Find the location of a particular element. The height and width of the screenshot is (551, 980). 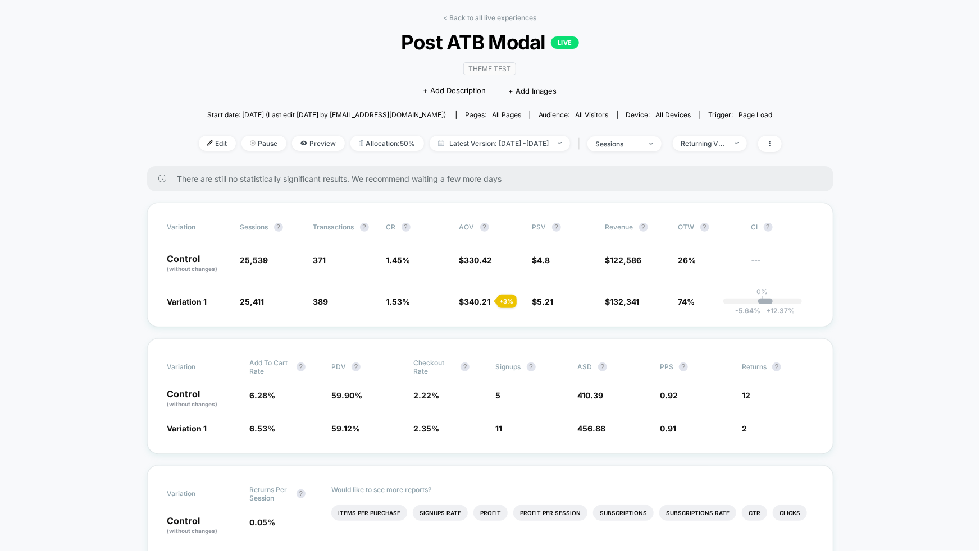

span: 59.12 % is located at coordinates (346, 428).